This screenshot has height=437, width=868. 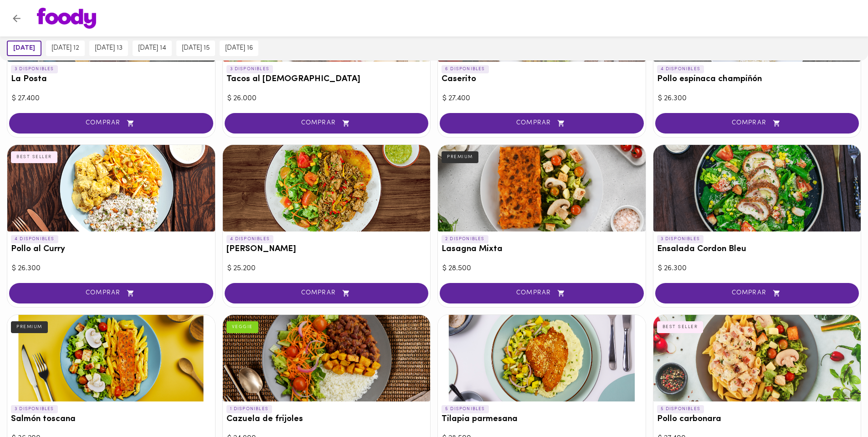 I want to click on div: Salmón toscana, so click(x=111, y=359).